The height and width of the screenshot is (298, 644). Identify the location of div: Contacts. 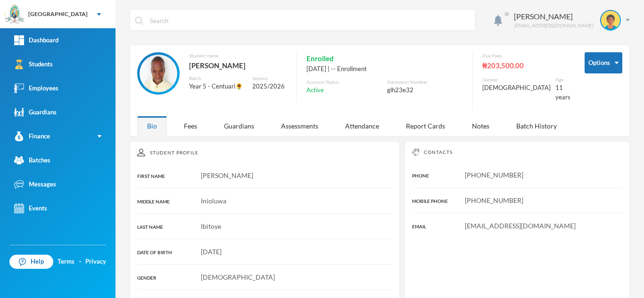
(517, 152).